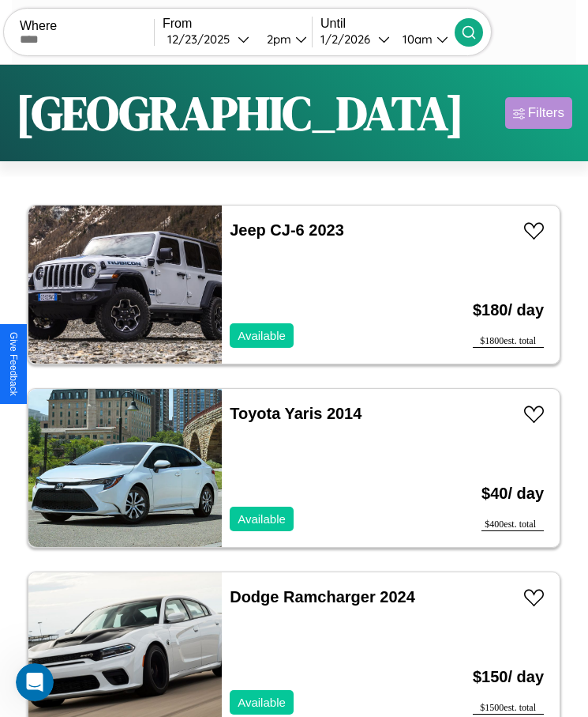 Image resolution: width=588 pixels, height=717 pixels. Describe the element at coordinates (202, 39) in the screenshot. I see `div: 12 / 23 / 2025` at that location.